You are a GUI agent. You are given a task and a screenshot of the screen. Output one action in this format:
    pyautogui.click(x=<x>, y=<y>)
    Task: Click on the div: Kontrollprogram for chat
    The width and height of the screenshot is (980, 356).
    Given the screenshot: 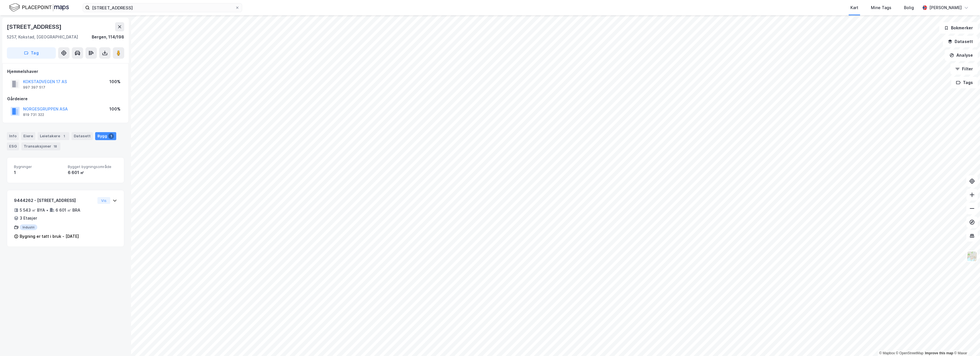 What is the action you would take?
    pyautogui.click(x=965, y=342)
    